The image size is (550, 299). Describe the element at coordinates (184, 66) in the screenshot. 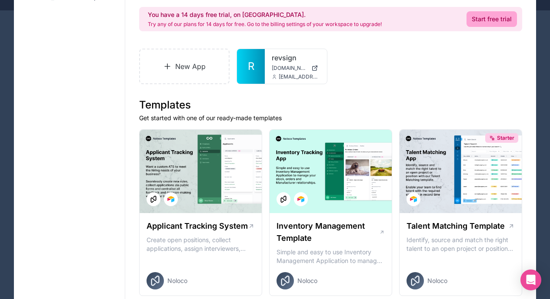

I see `a: New App` at that location.